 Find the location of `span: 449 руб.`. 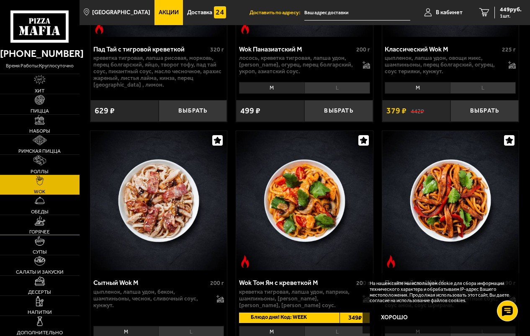

span: 449 руб. is located at coordinates (510, 10).